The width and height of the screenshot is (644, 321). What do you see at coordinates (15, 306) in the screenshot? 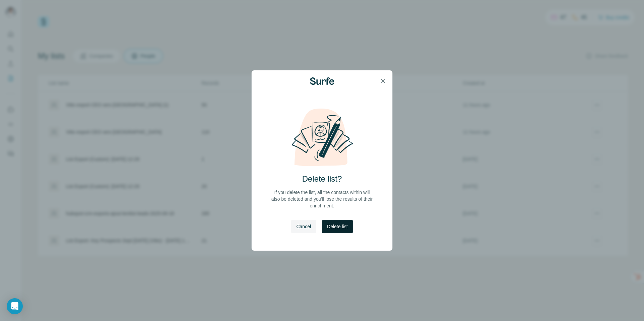
I see `div: Open Intercom Messenger` at bounding box center [15, 306].